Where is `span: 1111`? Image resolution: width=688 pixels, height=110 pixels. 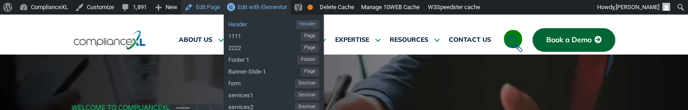
span: 1111 is located at coordinates (264, 35).